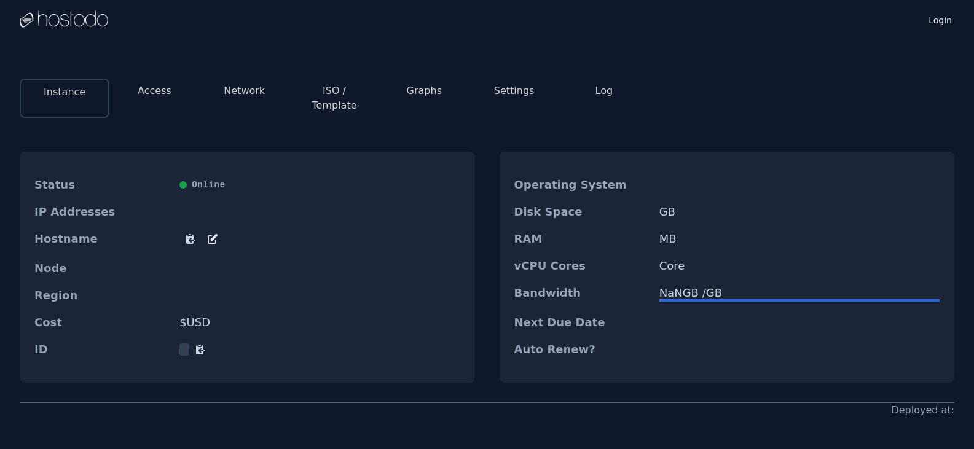  Describe the element at coordinates (102, 323) in the screenshot. I see `dt: Cost` at that location.